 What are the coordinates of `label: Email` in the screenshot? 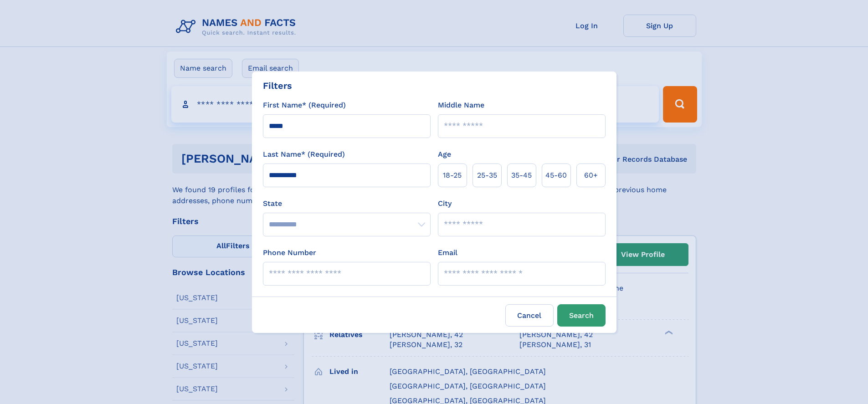 It's located at (447, 252).